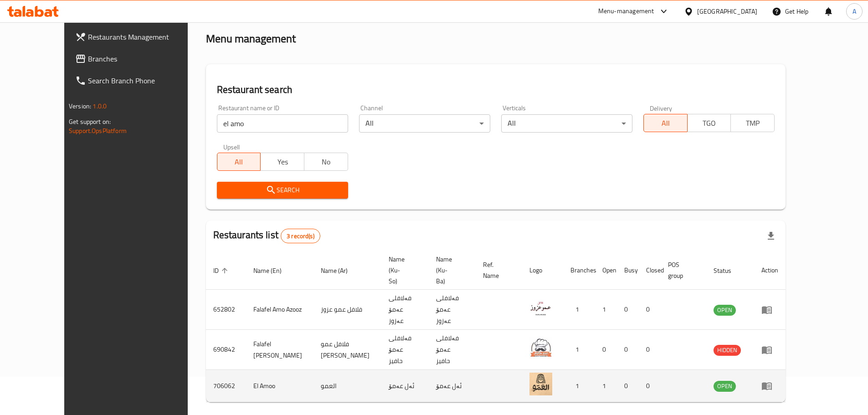 Image resolution: width=868 pixels, height=415 pixels. I want to click on h2: Restaurants list, so click(267, 236).